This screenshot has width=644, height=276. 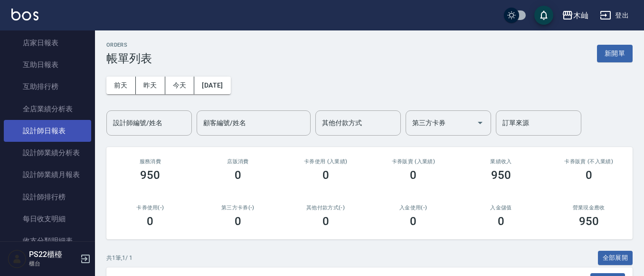 What do you see at coordinates (48, 109) in the screenshot?
I see `a: 全店業績分析表` at bounding box center [48, 109].